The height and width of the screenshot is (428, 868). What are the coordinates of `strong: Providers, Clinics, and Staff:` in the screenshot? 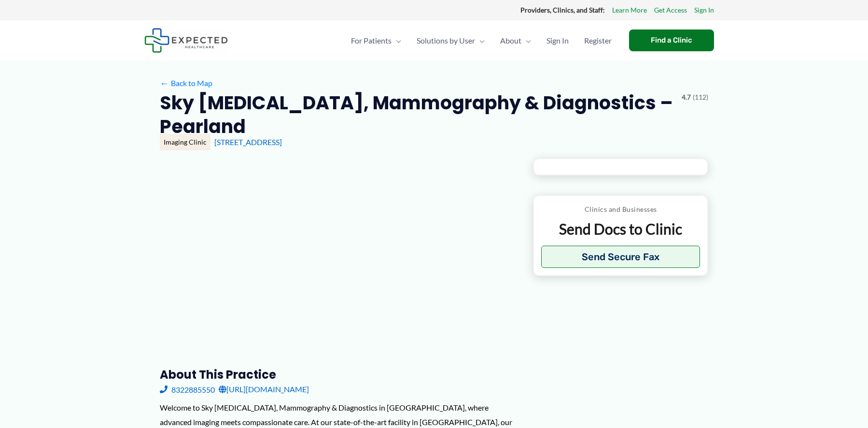 It's located at (562, 10).